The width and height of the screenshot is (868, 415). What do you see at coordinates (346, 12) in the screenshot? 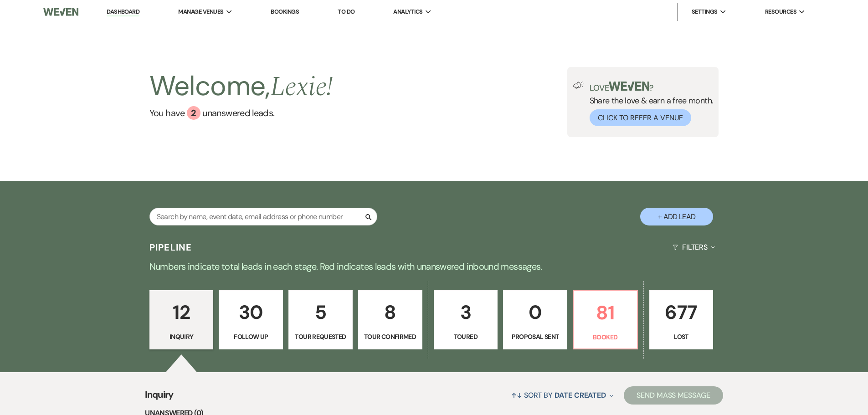
I see `a: To Do` at bounding box center [346, 12].